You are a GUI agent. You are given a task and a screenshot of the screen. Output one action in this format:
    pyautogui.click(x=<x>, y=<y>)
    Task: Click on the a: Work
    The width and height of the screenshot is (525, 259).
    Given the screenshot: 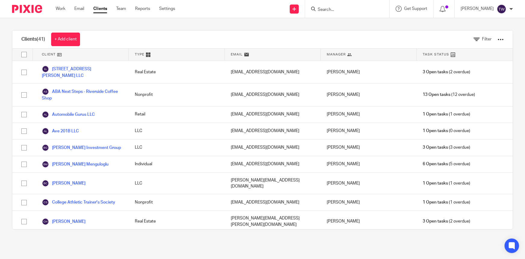 What is the action you would take?
    pyautogui.click(x=61, y=9)
    